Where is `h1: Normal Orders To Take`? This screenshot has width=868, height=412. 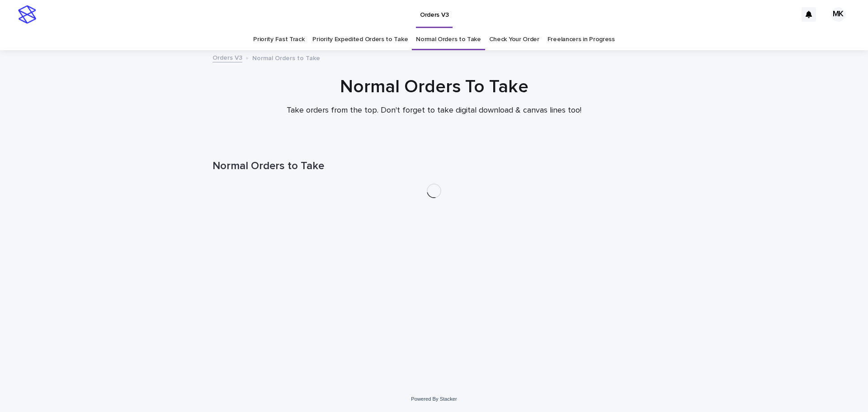
h1: Normal Orders To Take is located at coordinates (434, 87).